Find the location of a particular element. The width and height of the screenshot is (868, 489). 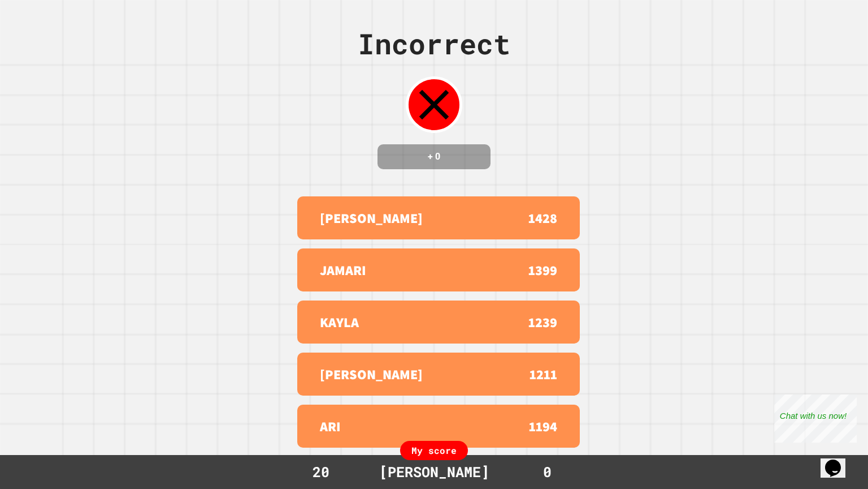

div: 0 is located at coordinates (547, 472).